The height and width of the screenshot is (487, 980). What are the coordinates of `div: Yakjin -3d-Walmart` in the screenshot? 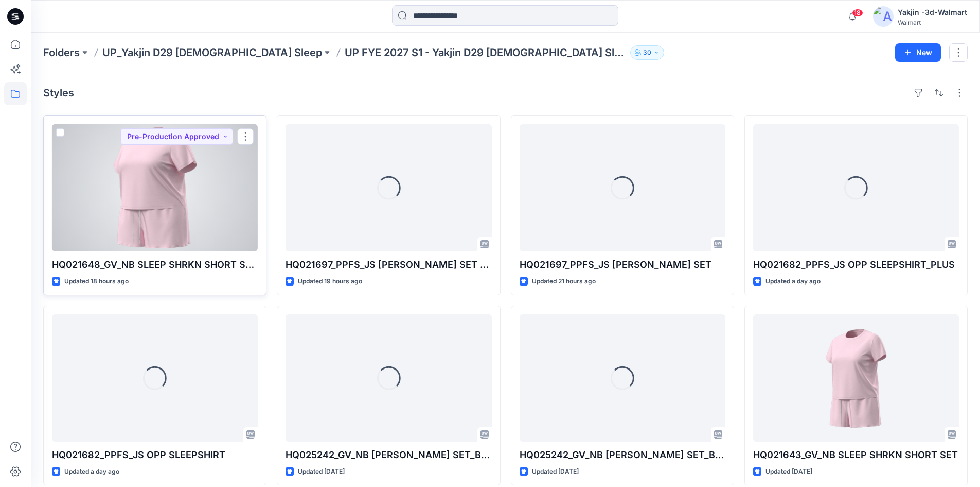 It's located at (932, 12).